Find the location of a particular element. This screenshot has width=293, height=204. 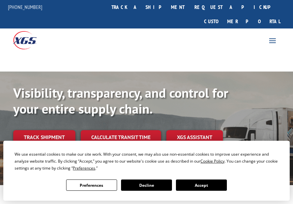

span: Cookie Policy is located at coordinates (212, 161).